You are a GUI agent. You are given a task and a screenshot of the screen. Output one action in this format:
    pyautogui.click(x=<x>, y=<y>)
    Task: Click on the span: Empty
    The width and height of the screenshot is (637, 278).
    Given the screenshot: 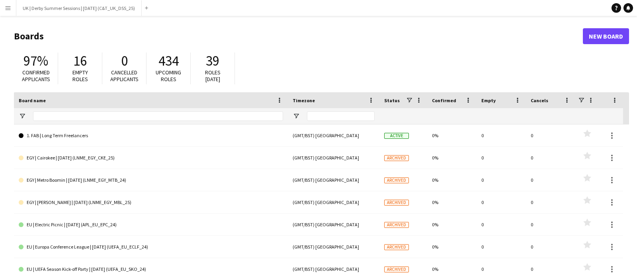 What is the action you would take?
    pyautogui.click(x=489, y=100)
    